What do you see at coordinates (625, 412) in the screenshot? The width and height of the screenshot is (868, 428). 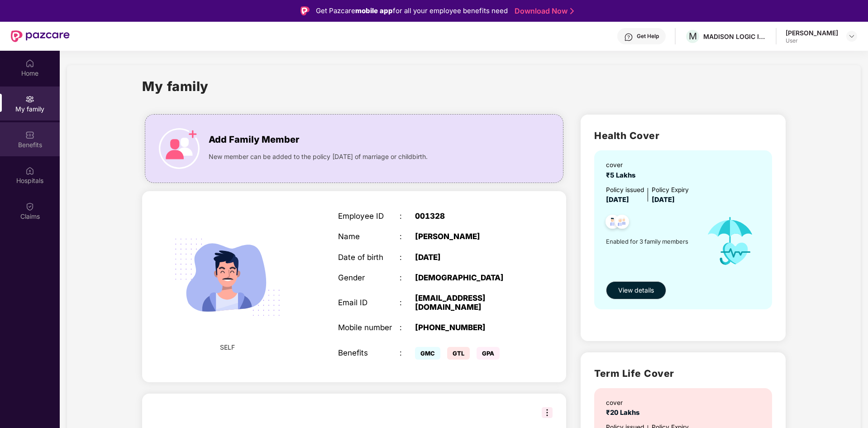 I see `span: ₹20 Lakhs` at bounding box center [625, 412].